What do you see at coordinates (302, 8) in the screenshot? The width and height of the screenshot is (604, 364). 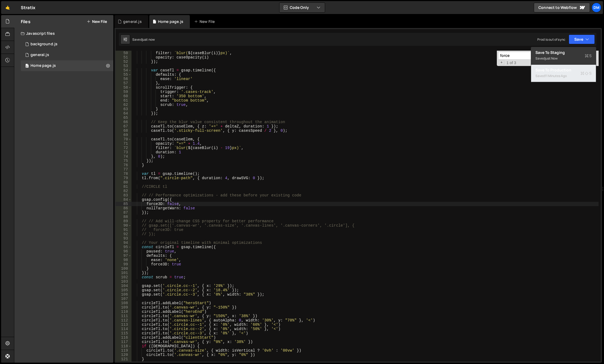 I see `button: Code Only` at bounding box center [302, 8].